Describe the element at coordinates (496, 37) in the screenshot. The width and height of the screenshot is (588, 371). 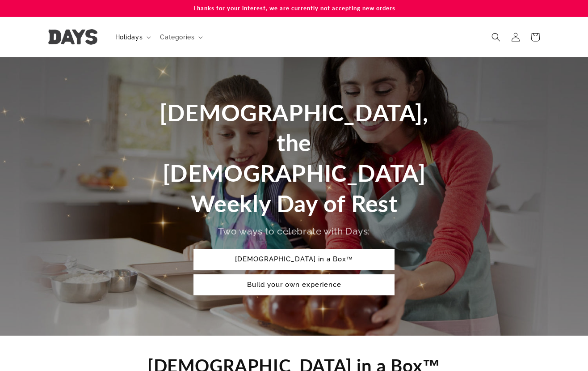
I see `summary: Search` at that location.